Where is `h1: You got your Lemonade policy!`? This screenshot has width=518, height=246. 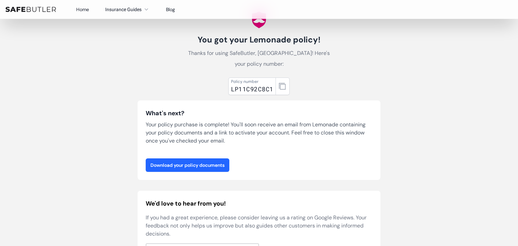 h1: You got your Lemonade policy! is located at coordinates (259, 40).